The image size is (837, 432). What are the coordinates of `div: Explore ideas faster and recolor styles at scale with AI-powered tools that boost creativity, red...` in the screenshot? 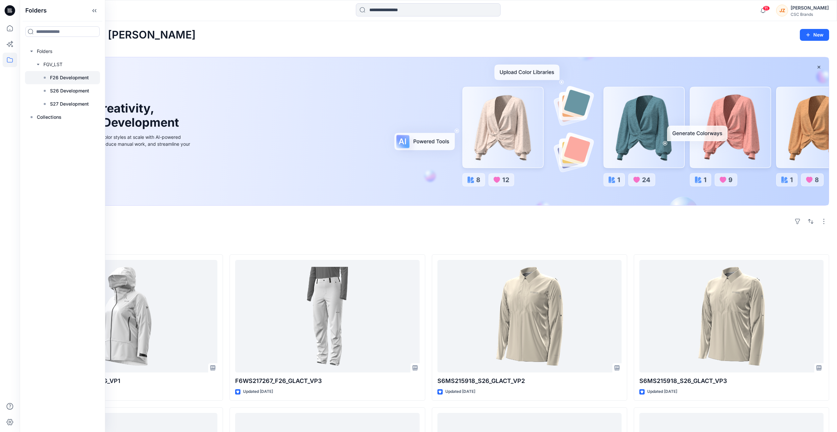 It's located at (118, 144).